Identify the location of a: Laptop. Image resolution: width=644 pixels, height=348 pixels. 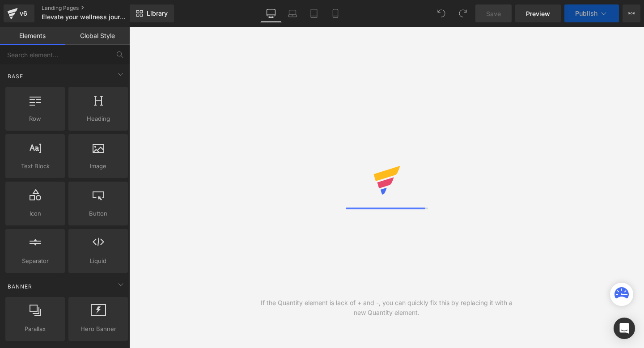
(293, 14).